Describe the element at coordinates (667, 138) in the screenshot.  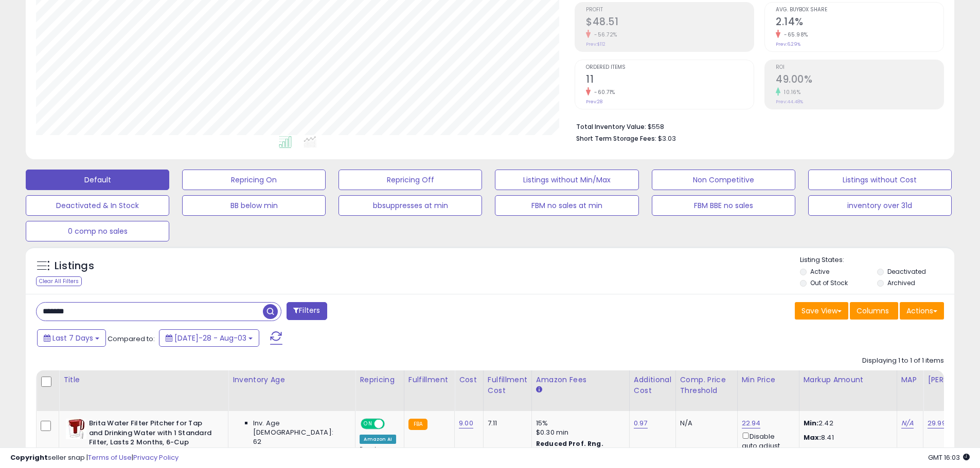
I see `span: $3.03` at that location.